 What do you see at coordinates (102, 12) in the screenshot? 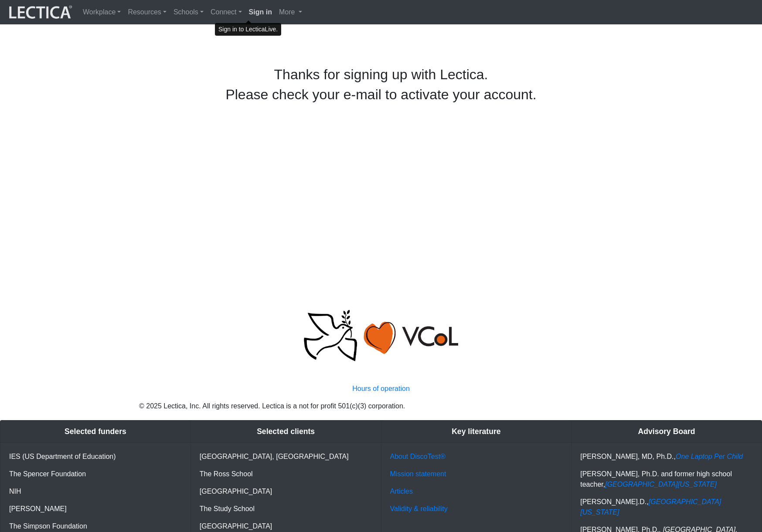
I see `a: Workplace` at bounding box center [102, 12].